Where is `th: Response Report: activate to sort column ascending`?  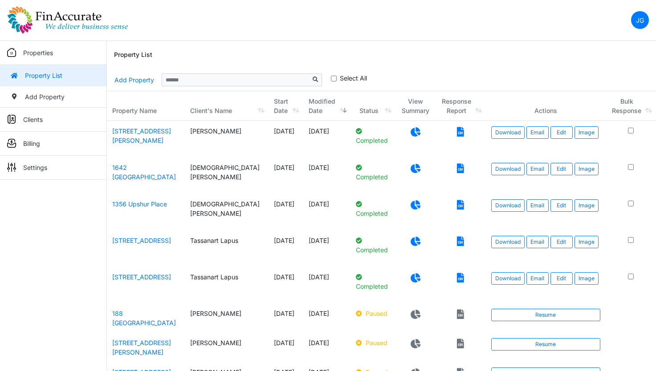 th: Response Report: activate to sort column ascending is located at coordinates (460, 106).